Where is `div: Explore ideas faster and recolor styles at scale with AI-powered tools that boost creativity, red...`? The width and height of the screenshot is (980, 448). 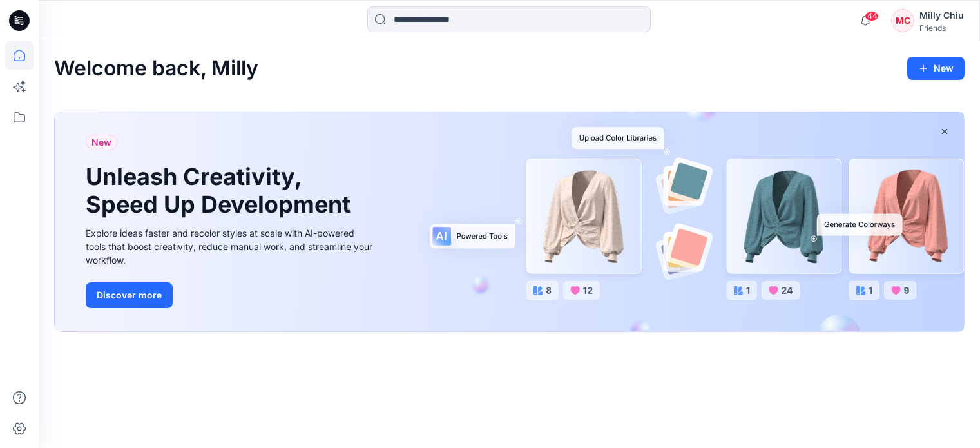 div: Explore ideas faster and recolor styles at scale with AI-powered tools that boost creativity, red... is located at coordinates (231, 246).